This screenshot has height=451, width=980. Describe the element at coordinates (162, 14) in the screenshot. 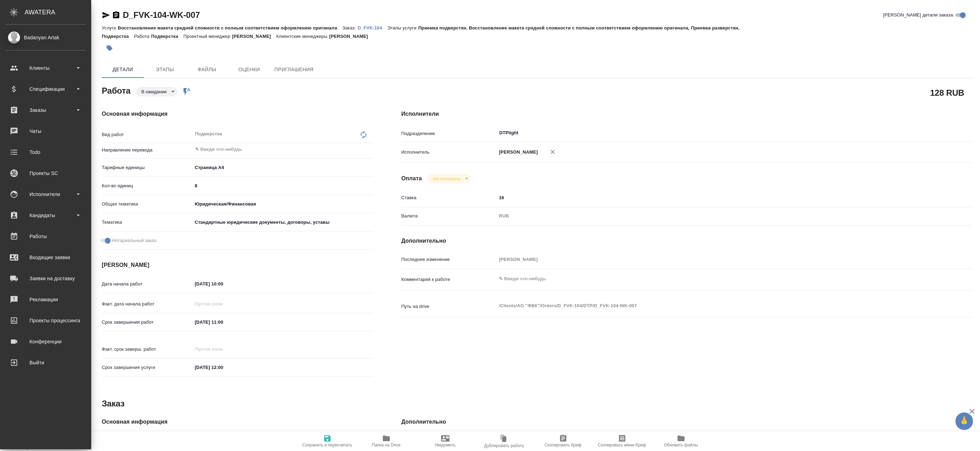

I see `a: D_FVK-104-WK-007` at that location.